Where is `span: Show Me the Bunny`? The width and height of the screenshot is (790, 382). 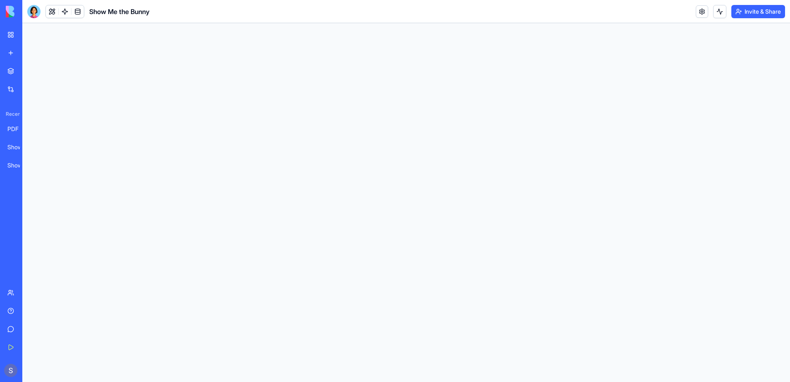 span: Show Me the Bunny is located at coordinates (119, 12).